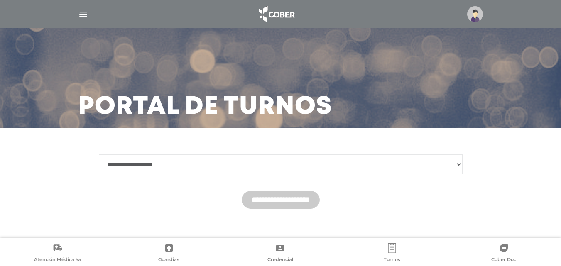  I want to click on a: Credencial, so click(280, 254).